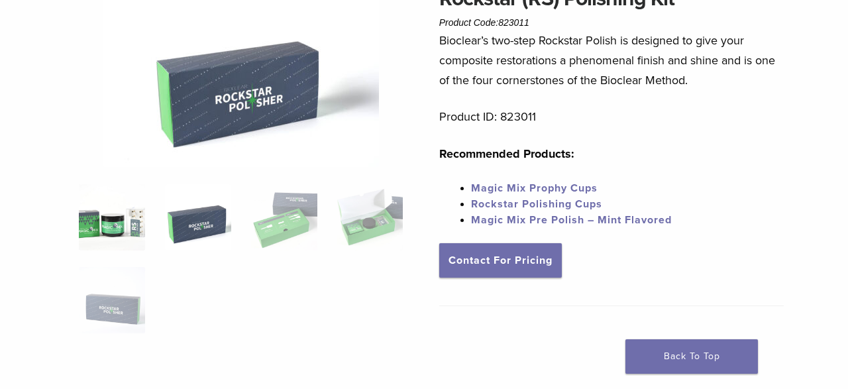 This screenshot has width=848, height=389. Describe the element at coordinates (612, 117) in the screenshot. I see `p: Product ID: 823011` at that location.